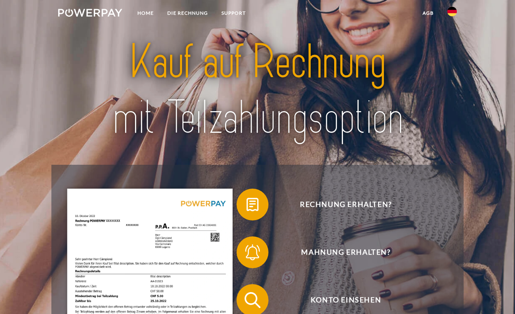 This screenshot has width=515, height=314. I want to click on img: qb_bill.svg, so click(253, 205).